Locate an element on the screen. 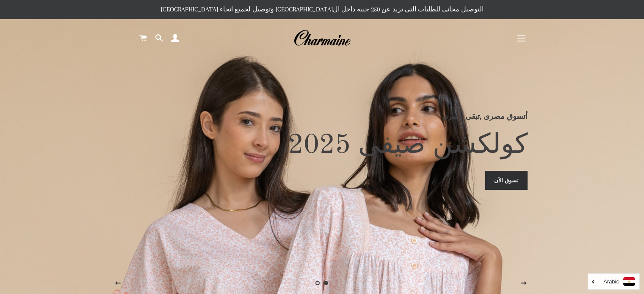 The image size is (644, 294). p: أتسوق مصرى ,تبقى مصرى is located at coordinates (322, 116).